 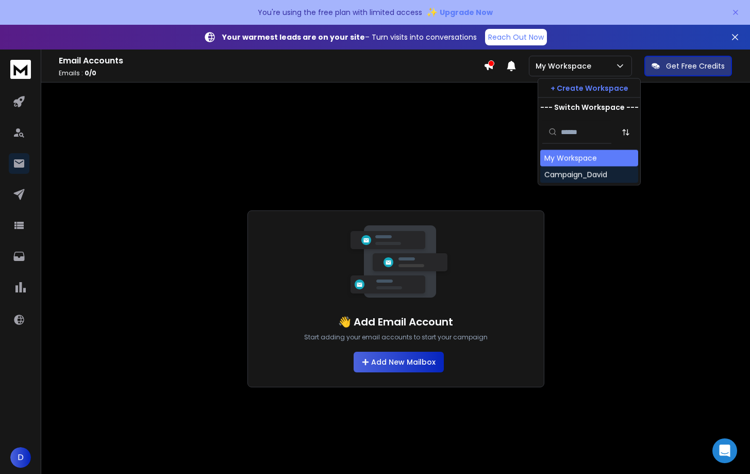 What do you see at coordinates (589, 107) in the screenshot?
I see `p: --- Switch Workspace ---` at bounding box center [589, 107].